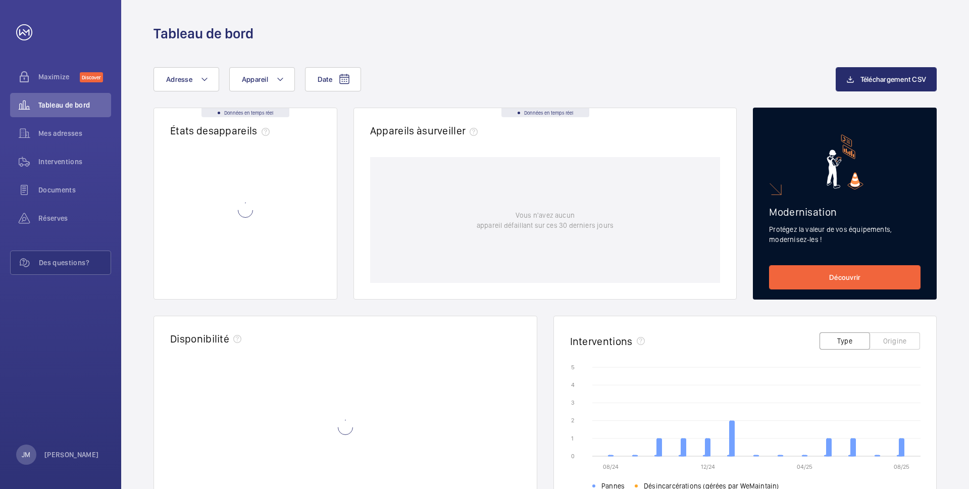  I want to click on span: Appareil, so click(255, 79).